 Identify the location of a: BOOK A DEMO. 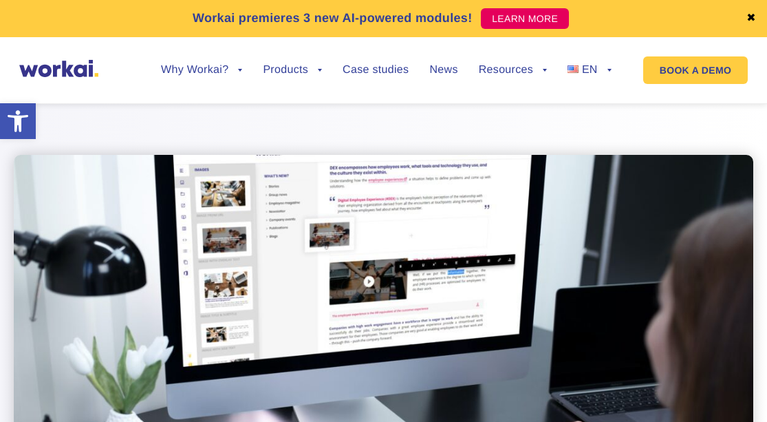
(696, 70).